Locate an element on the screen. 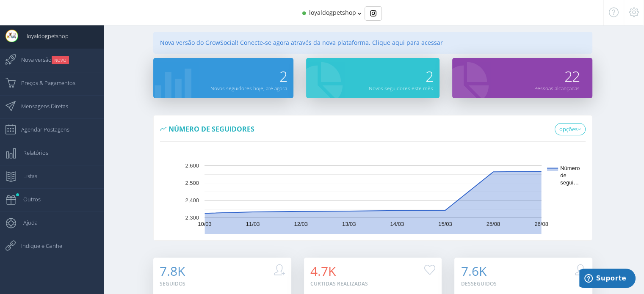 The width and height of the screenshot is (644, 294). text: 10/03 is located at coordinates (205, 224).